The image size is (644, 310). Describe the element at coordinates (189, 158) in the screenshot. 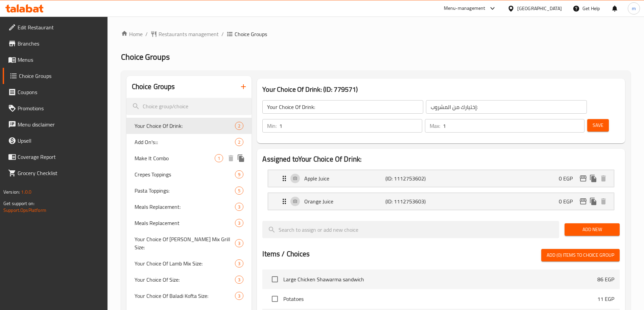

I see `div: Make It Combo1deleteduplicate` at that location.